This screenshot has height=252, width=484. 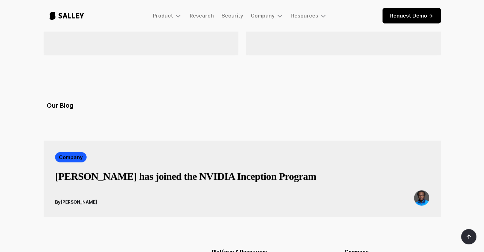 What do you see at coordinates (244, 105) in the screenshot?
I see `h5: Our Blog` at bounding box center [244, 105].